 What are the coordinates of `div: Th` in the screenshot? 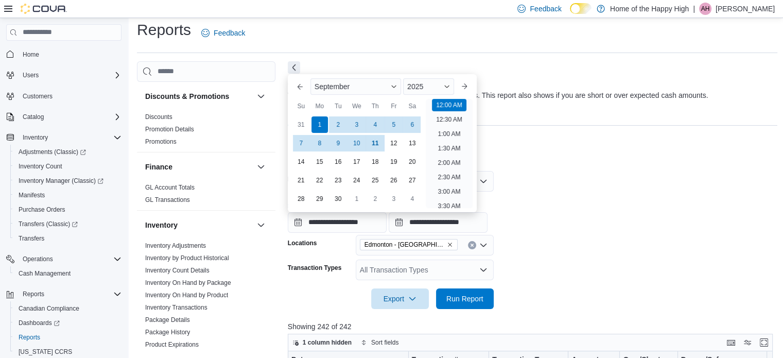 It's located at (375, 106).